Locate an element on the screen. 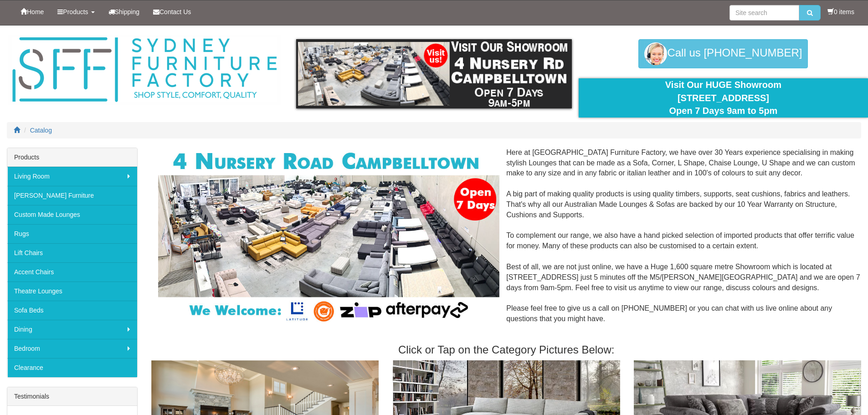  a: Home is located at coordinates (32, 12).